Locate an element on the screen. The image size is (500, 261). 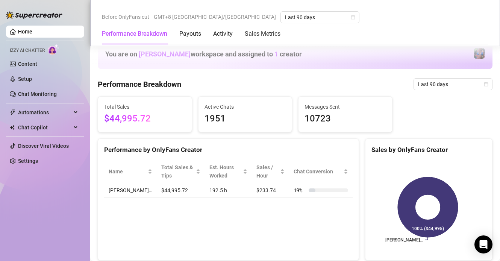
td: 192.5 h is located at coordinates (228, 190).